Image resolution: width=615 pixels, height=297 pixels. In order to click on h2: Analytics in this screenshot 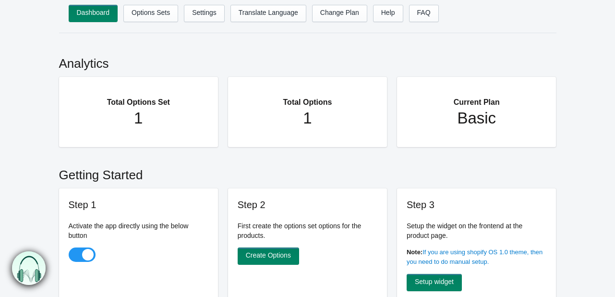, I will do `click(308, 61)`.